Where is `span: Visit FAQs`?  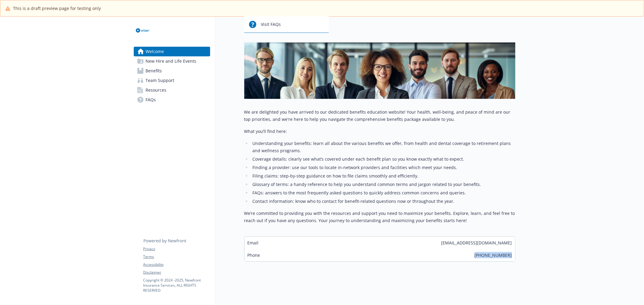
span: Visit FAQs is located at coordinates (271, 24).